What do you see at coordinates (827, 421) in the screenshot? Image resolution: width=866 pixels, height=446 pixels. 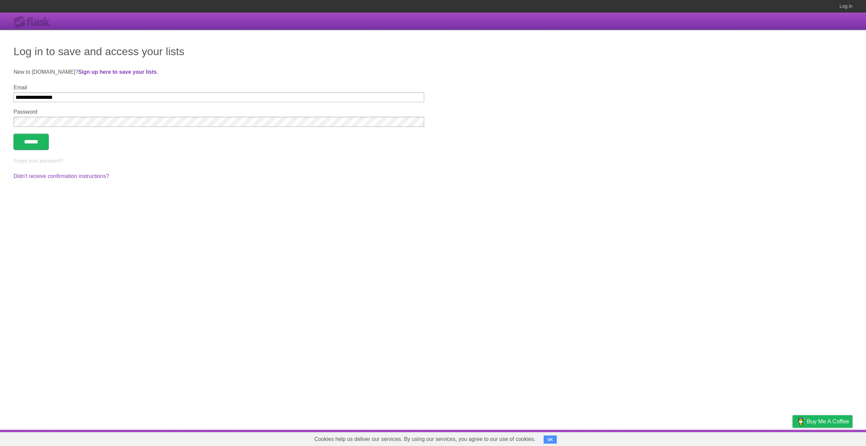 I see `span: Buy me a coffee` at bounding box center [827, 421].